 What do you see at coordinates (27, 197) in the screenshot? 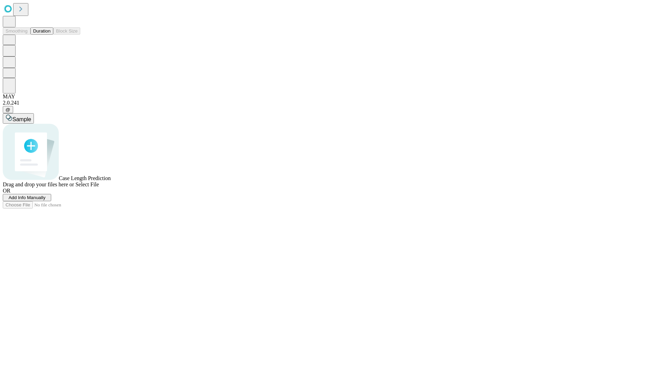
I see `button: Add Info Manually` at bounding box center [27, 197].